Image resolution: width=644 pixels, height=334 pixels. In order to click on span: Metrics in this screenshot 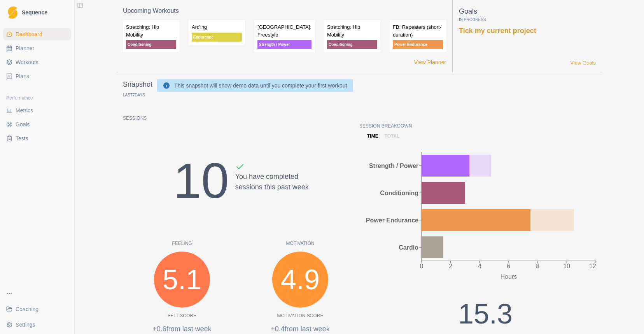, I will do `click(24, 111)`.